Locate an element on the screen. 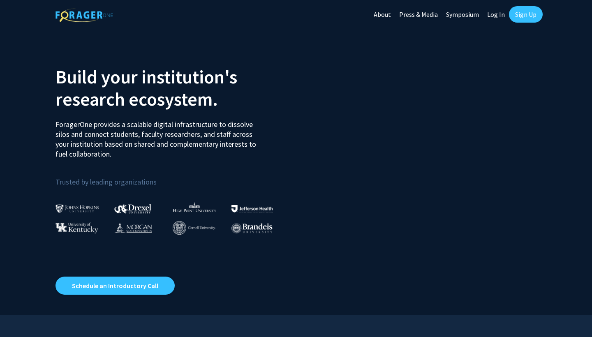 The image size is (592, 337). p: Trusted by leading organizations is located at coordinates (173, 177).